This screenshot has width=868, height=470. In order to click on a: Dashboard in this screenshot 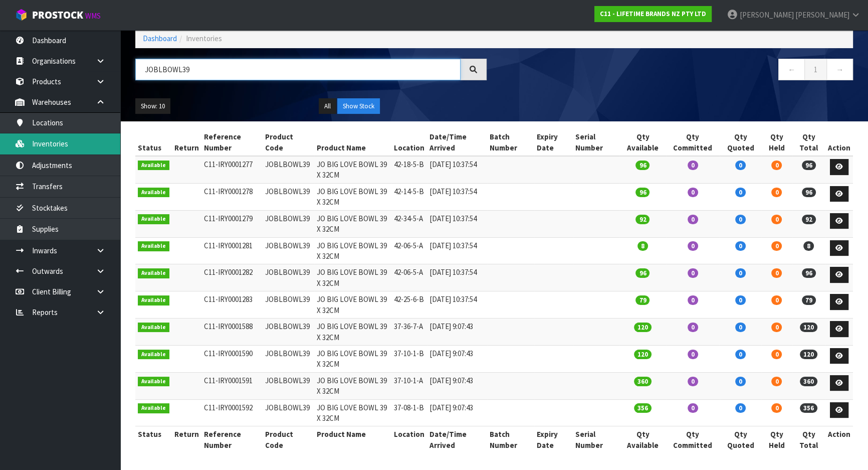, I will do `click(160, 38)`.